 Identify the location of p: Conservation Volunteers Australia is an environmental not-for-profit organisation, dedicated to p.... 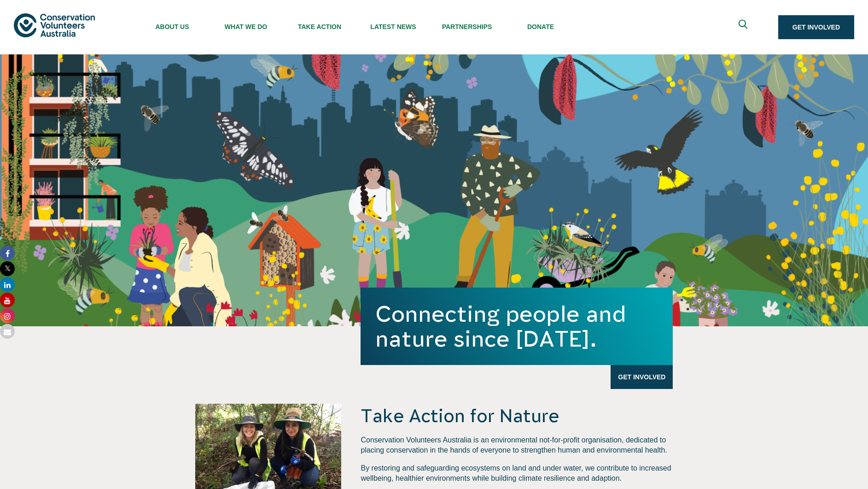
(517, 445).